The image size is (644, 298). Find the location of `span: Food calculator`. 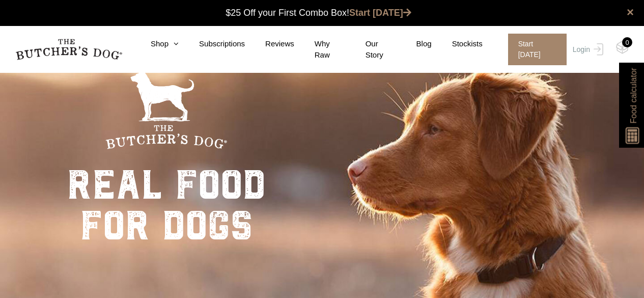

span: Food calculator is located at coordinates (633, 96).